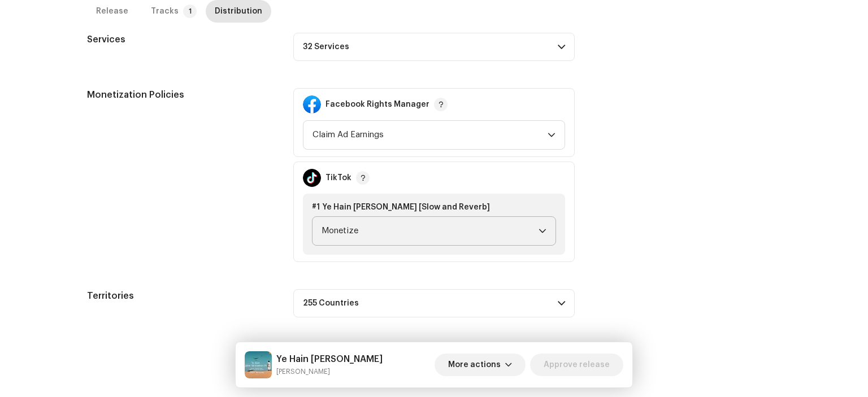 This screenshot has height=397, width=868. What do you see at coordinates (430, 135) in the screenshot?
I see `span: Claim Ad Earnings` at bounding box center [430, 135].